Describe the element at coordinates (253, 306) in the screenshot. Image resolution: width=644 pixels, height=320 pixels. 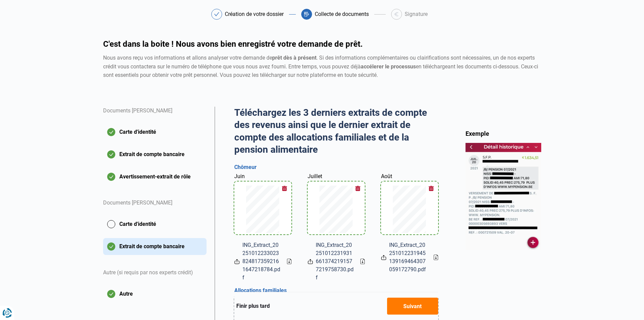
I see `button: Finir plus tard` at that location.